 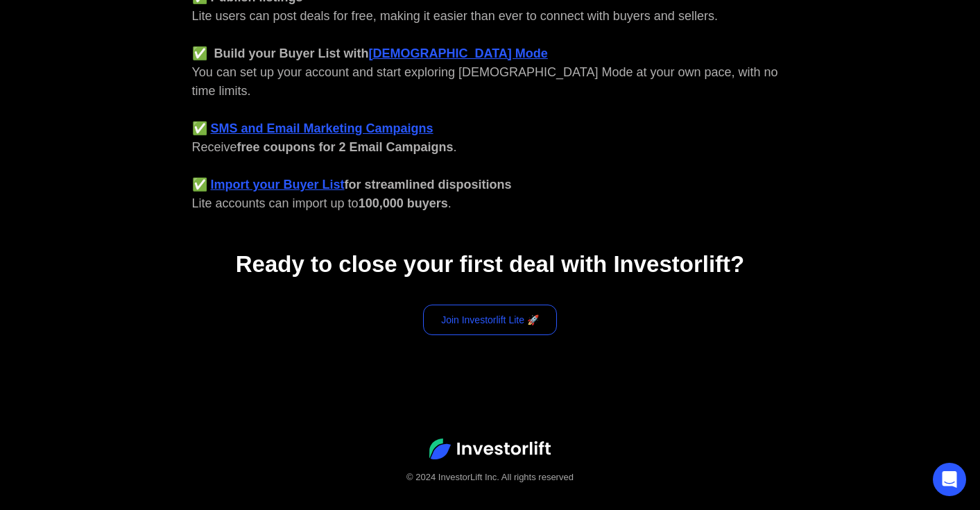 I want to click on strong: 100,000 buyers, so click(x=403, y=203).